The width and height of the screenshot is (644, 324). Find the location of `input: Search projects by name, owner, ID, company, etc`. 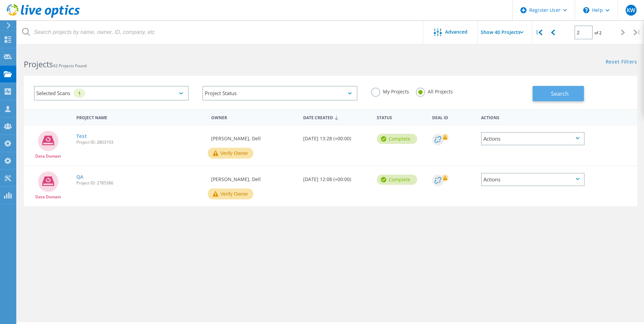

input: Search projects by name, owner, ID, company, etc is located at coordinates (221, 32).